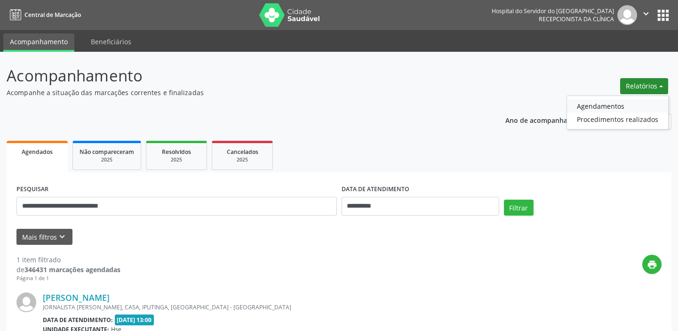  What do you see at coordinates (518, 207) in the screenshot?
I see `button: Filtrar` at bounding box center [518, 207].